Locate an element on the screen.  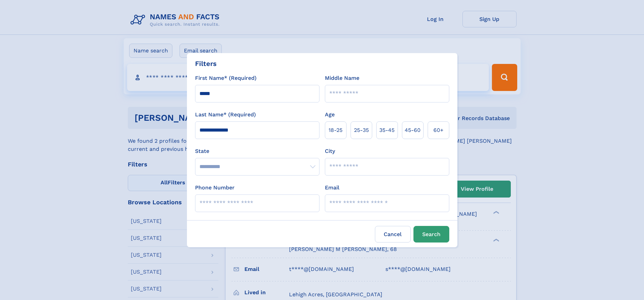
button: Search is located at coordinates (432, 234).